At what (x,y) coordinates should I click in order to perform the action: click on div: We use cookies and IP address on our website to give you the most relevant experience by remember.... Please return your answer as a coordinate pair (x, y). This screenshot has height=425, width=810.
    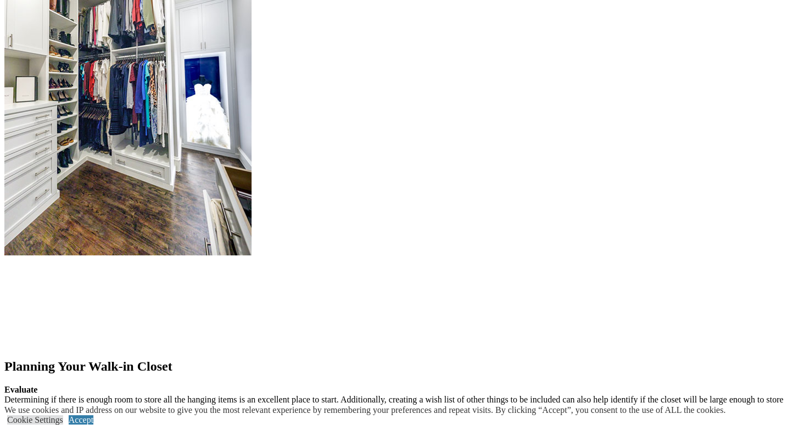
    Looking at the image, I should click on (365, 410).